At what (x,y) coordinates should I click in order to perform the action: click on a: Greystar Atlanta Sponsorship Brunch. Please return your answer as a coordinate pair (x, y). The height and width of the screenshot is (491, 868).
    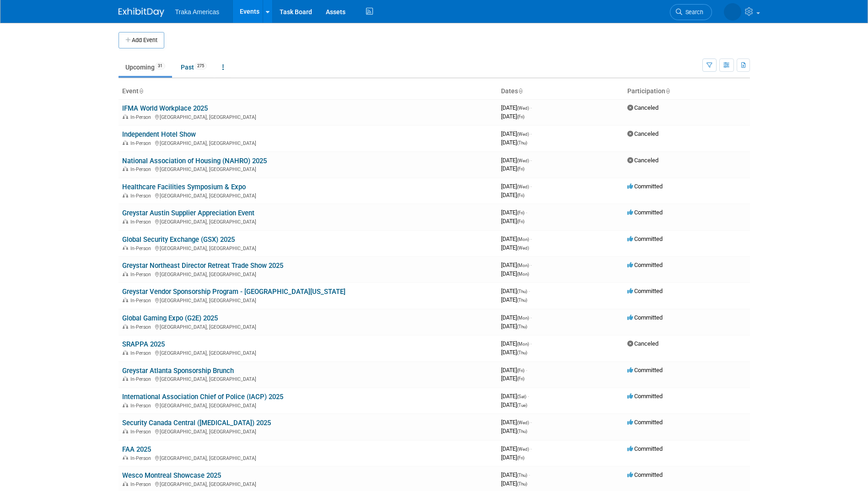
    Looking at the image, I should click on (178, 371).